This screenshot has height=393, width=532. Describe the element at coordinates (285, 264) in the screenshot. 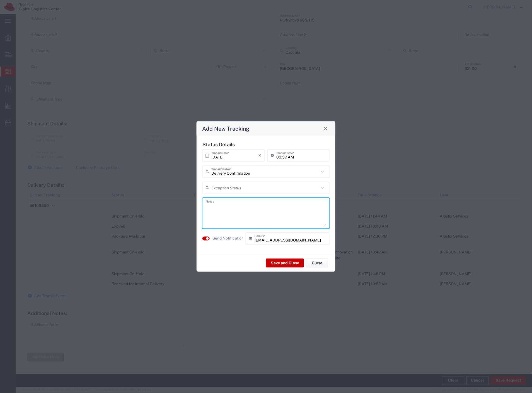

I see `button: Save and Close` at that location.